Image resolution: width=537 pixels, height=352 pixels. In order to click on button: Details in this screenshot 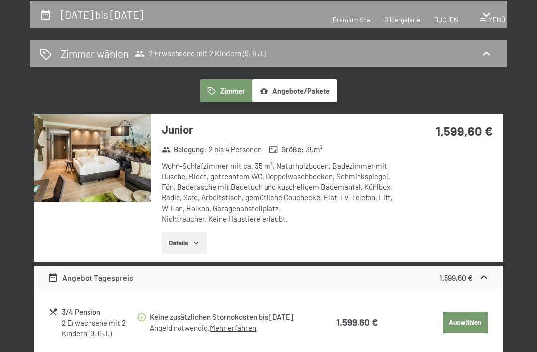, I will do `click(184, 243)`.